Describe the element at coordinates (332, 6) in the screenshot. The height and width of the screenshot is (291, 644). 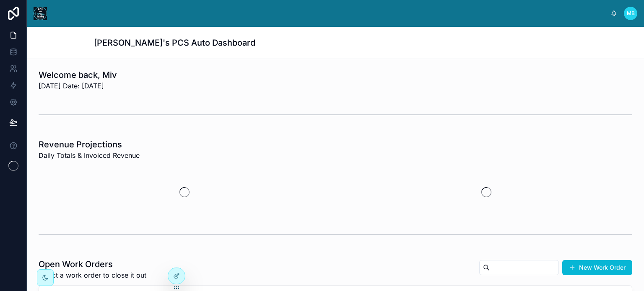
I see `div: scrollable content` at that location.